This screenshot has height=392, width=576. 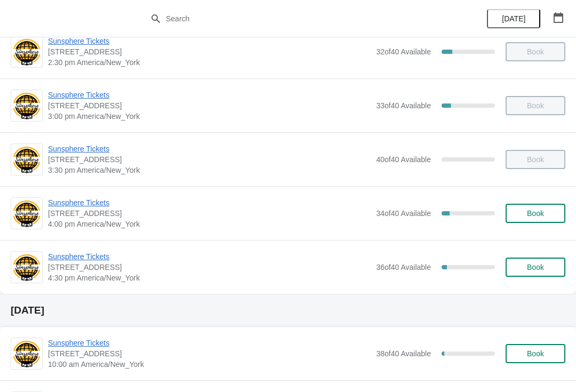 What do you see at coordinates (27, 353) in the screenshot?
I see `img: Sunsphere Tickets | 810 Clinch Avenue, Knoxville, TN, USA | 10:00 am America/New_York` at bounding box center [27, 353].